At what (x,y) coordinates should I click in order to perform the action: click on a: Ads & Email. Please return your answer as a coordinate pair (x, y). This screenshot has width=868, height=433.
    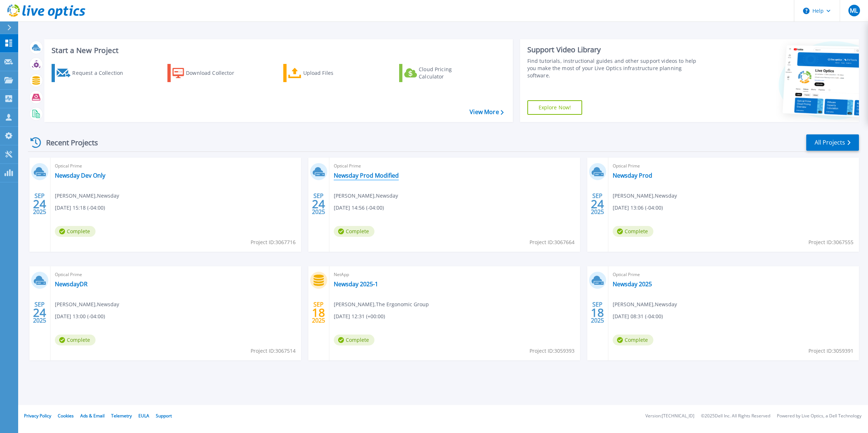
    Looking at the image, I should click on (92, 416).